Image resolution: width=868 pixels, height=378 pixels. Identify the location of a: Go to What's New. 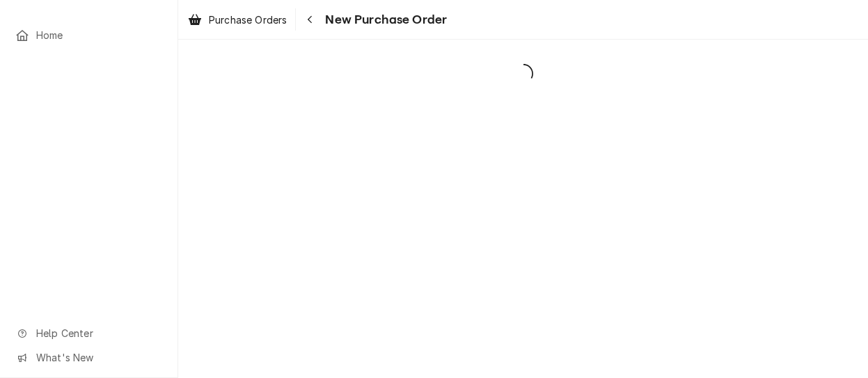
(88, 358).